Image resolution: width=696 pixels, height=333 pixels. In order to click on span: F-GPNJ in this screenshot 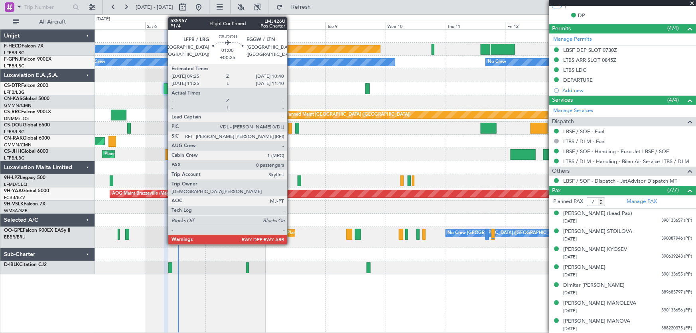, I will do `click(12, 59)`.